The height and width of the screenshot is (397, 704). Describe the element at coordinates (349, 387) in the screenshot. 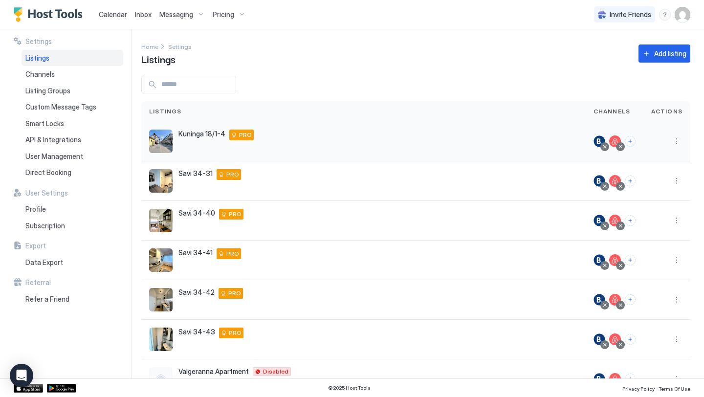

I see `span: © 2025 Host Tools` at that location.